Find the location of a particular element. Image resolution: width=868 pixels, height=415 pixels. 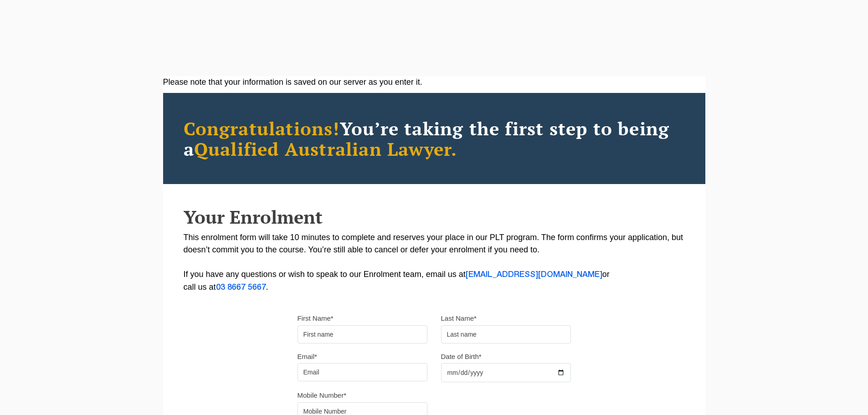

label: First Name* is located at coordinates (316, 318).